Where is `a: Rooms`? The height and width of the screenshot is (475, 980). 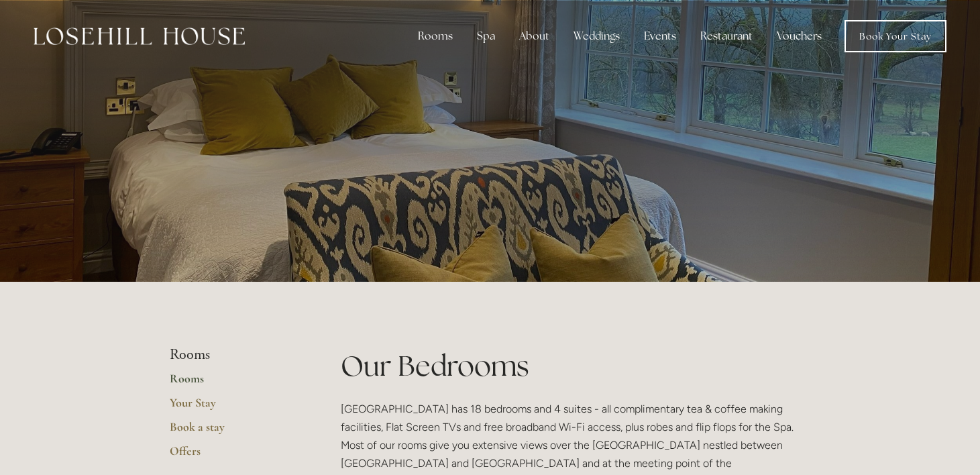 a: Rooms is located at coordinates (234, 383).